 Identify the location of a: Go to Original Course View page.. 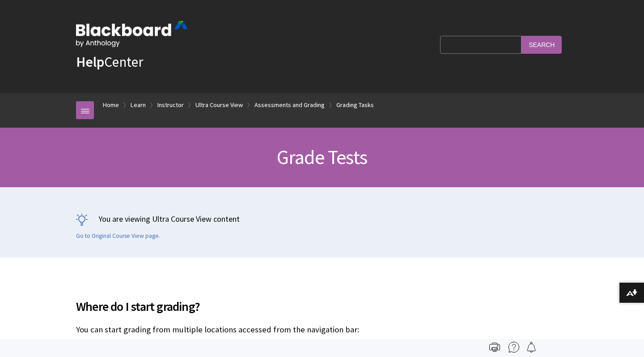
(118, 236).